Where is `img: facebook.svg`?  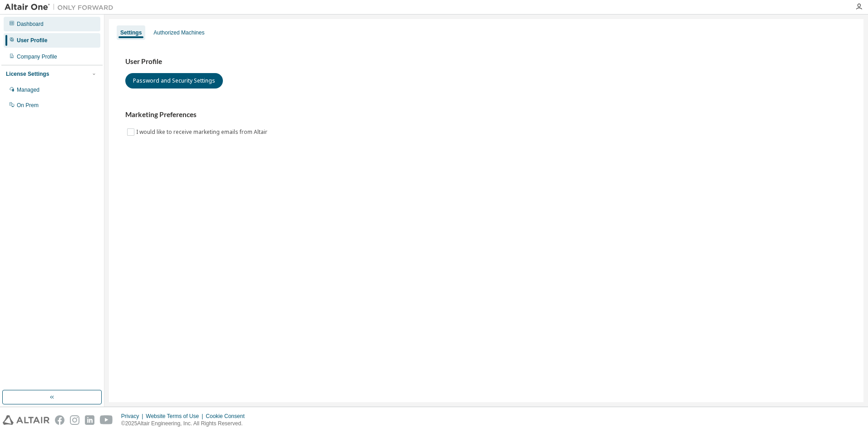 img: facebook.svg is located at coordinates (60, 420).